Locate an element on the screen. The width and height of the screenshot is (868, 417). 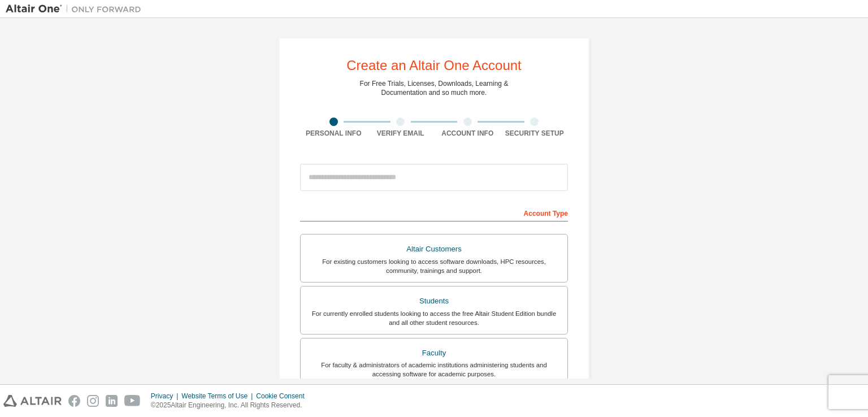
div: Cookie Consent is located at coordinates (283, 397).